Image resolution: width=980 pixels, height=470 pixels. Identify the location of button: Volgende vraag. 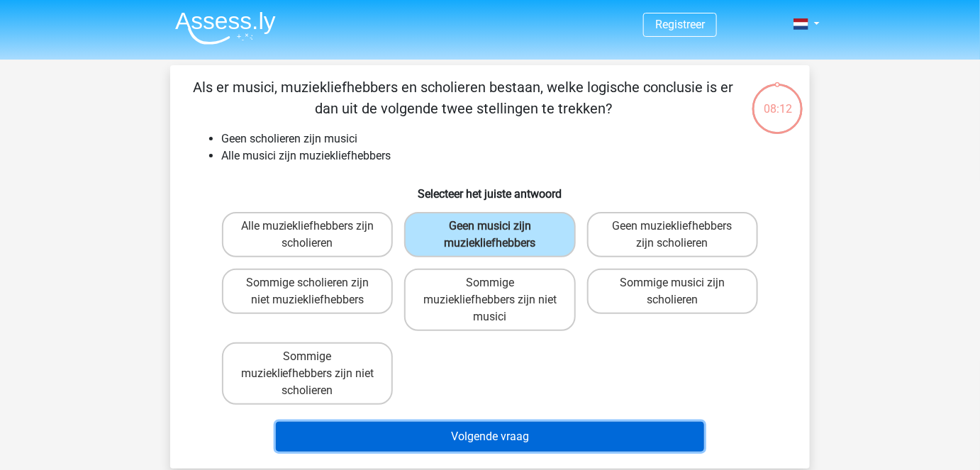
(490, 437).